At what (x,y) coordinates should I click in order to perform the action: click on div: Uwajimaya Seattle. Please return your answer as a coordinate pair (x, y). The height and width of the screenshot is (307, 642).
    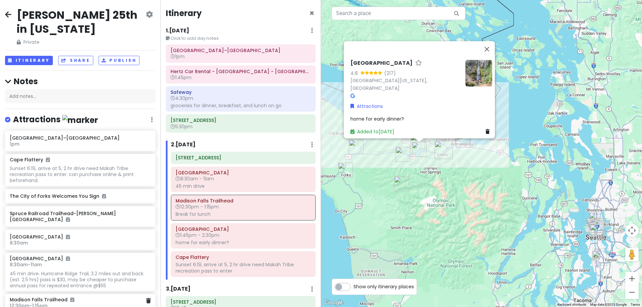
    Looking at the image, I should click on (597, 232).